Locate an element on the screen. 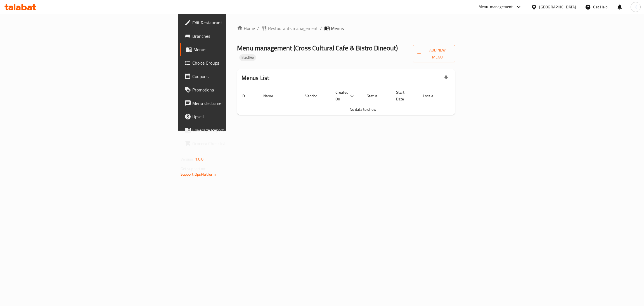  span: ID is located at coordinates (247, 96).